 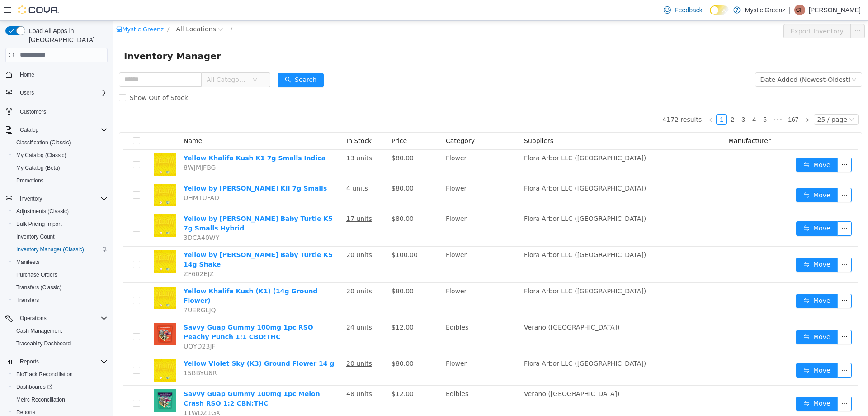 What do you see at coordinates (246, 373) in the screenshot?
I see `u: 48 units` at bounding box center [246, 373].